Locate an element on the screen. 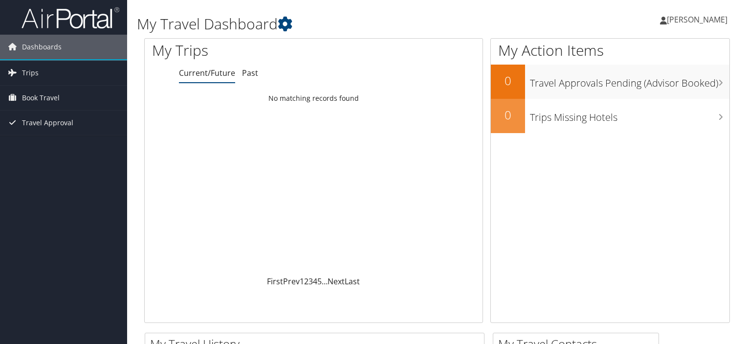 This screenshot has width=747, height=344. a: 0Travel Approvals Pending (Advisor Booked) is located at coordinates (610, 82).